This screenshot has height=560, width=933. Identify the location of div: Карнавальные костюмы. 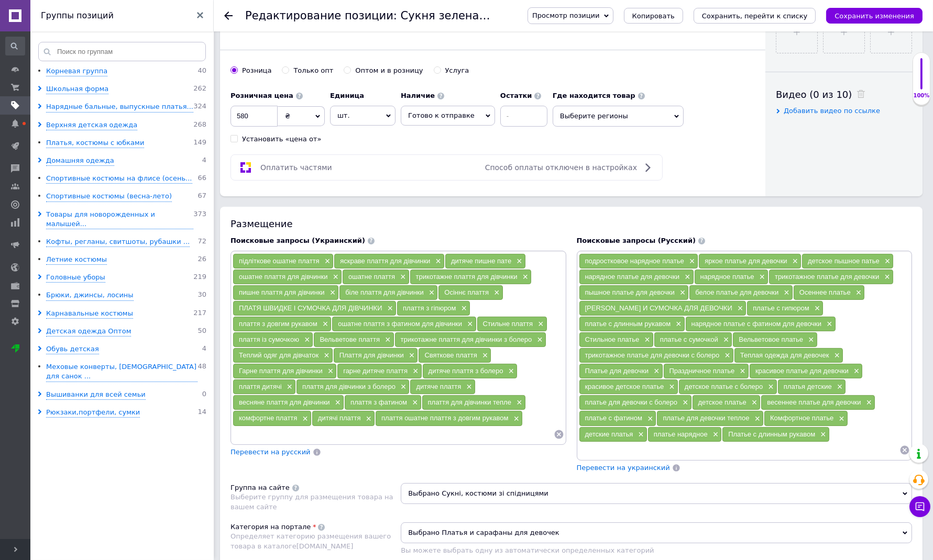
(89, 314).